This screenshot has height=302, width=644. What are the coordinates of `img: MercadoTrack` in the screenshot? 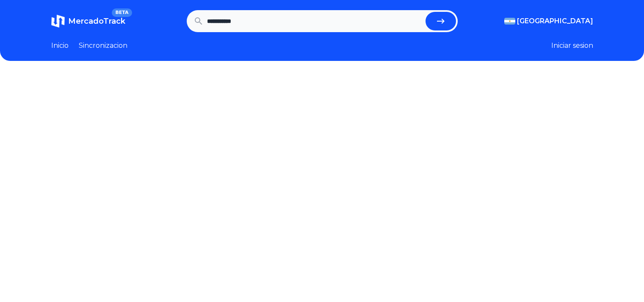 It's located at (58, 21).